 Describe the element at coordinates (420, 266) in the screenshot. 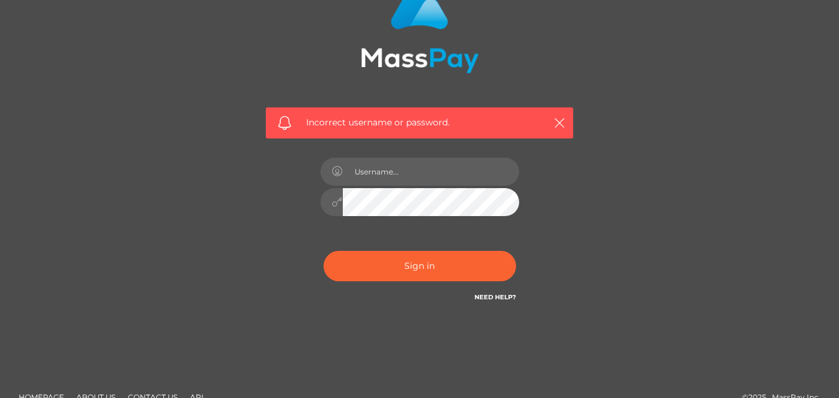

I see `button: Sign in` at that location.